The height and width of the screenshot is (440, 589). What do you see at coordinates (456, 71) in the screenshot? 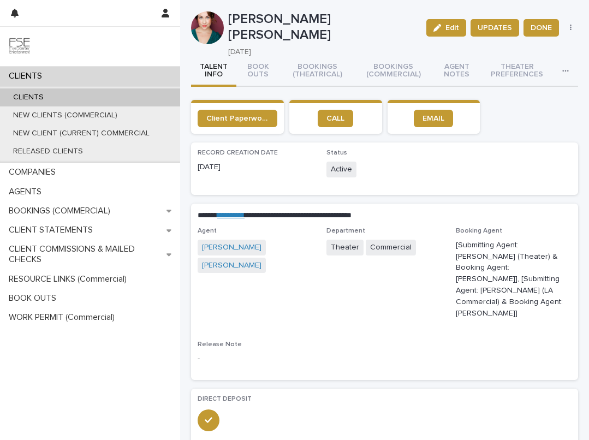
I see `button: AGENT NOTES` at bounding box center [456, 71].